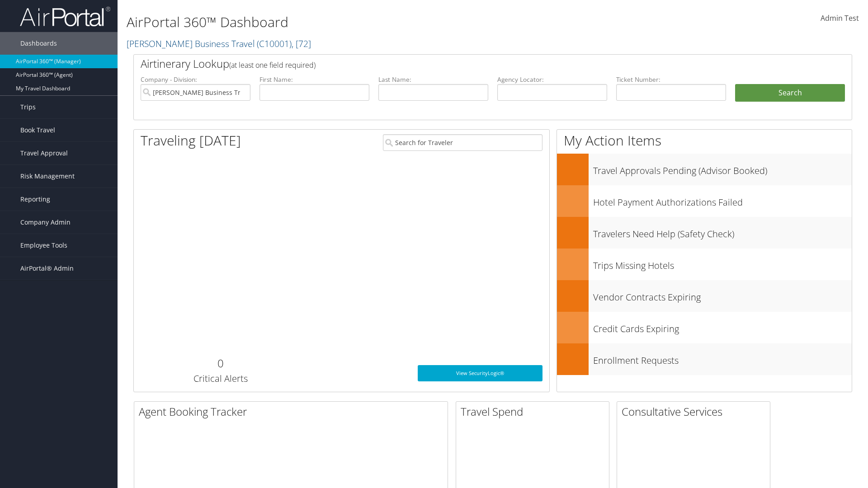 The width and height of the screenshot is (868, 488). Describe the element at coordinates (371, 22) in the screenshot. I see `h1: AirPortal 360™ Dashboard` at that location.